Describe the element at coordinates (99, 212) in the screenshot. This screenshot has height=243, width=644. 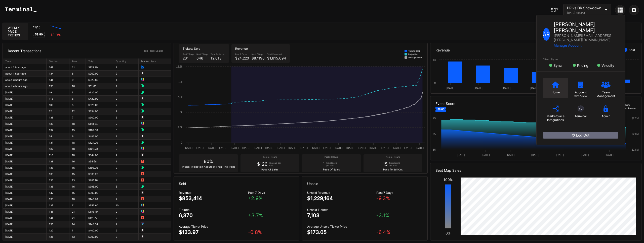
I see `td: $116.40` at that location.